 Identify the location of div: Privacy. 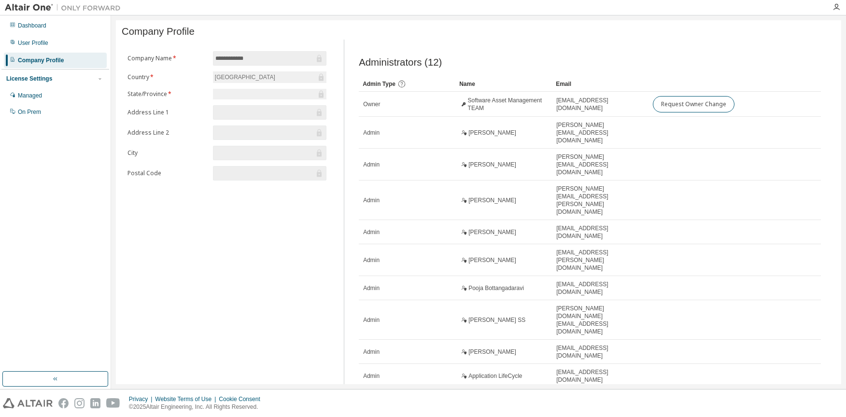
(142, 399).